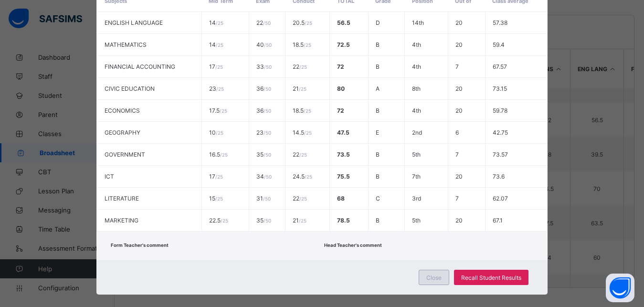  Describe the element at coordinates (499, 44) in the screenshot. I see `span: 59.4` at that location.